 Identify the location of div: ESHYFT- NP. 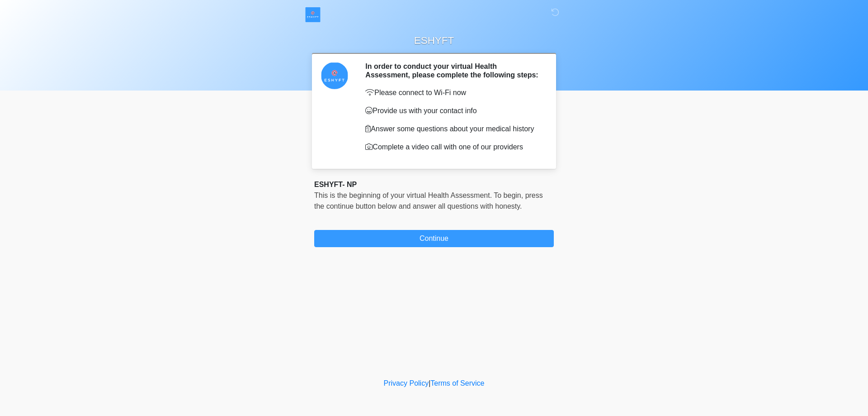
(434, 185).